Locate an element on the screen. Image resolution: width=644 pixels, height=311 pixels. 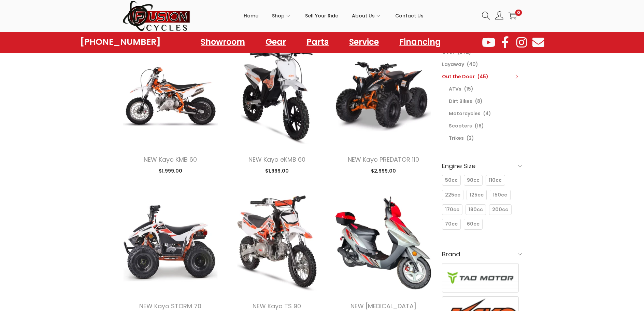
span: Home is located at coordinates (251, 16).